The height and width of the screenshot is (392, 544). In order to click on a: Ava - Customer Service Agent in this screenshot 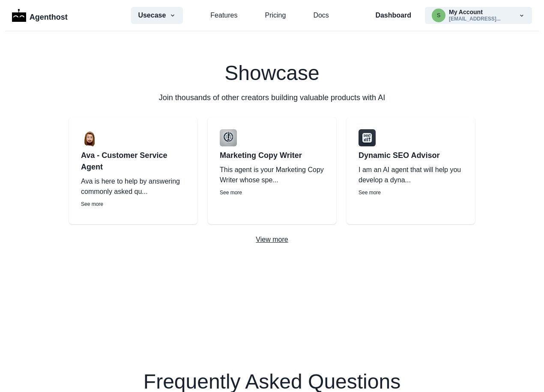, I will do `click(133, 162)`.